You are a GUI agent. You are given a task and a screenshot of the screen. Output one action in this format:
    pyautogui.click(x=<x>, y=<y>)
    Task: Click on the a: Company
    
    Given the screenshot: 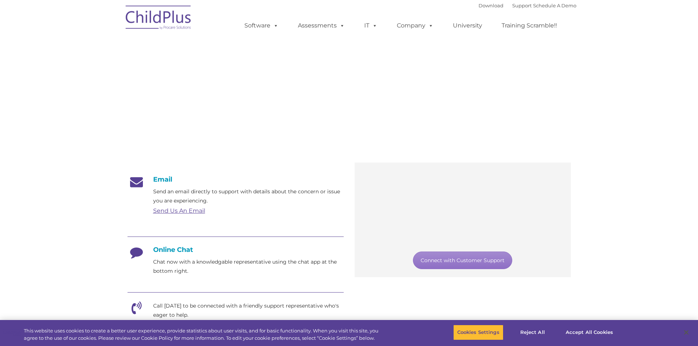 What is the action you would take?
    pyautogui.click(x=415, y=26)
    